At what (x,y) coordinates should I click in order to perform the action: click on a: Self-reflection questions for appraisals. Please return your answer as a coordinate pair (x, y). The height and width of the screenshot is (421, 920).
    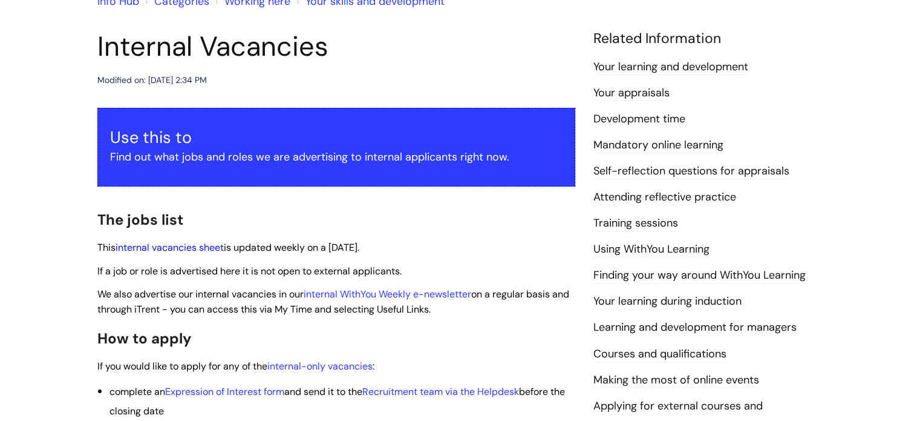
    Looking at the image, I should click on (692, 171).